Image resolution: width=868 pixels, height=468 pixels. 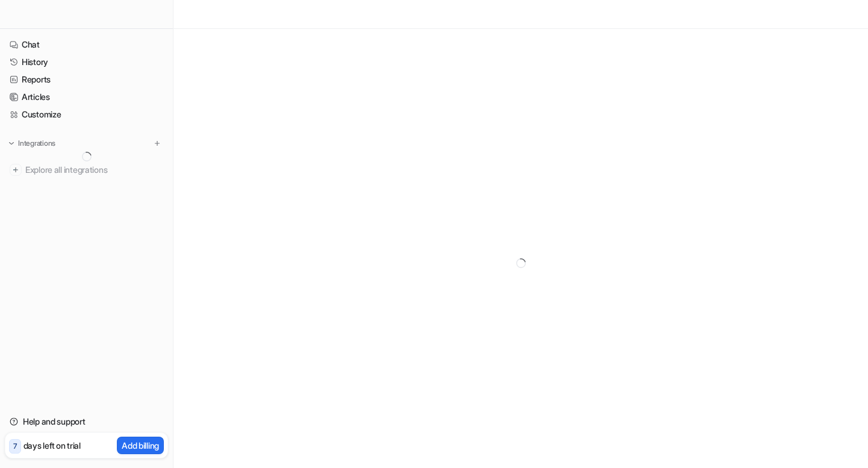 What do you see at coordinates (86, 115) in the screenshot?
I see `a: Customize` at bounding box center [86, 115].